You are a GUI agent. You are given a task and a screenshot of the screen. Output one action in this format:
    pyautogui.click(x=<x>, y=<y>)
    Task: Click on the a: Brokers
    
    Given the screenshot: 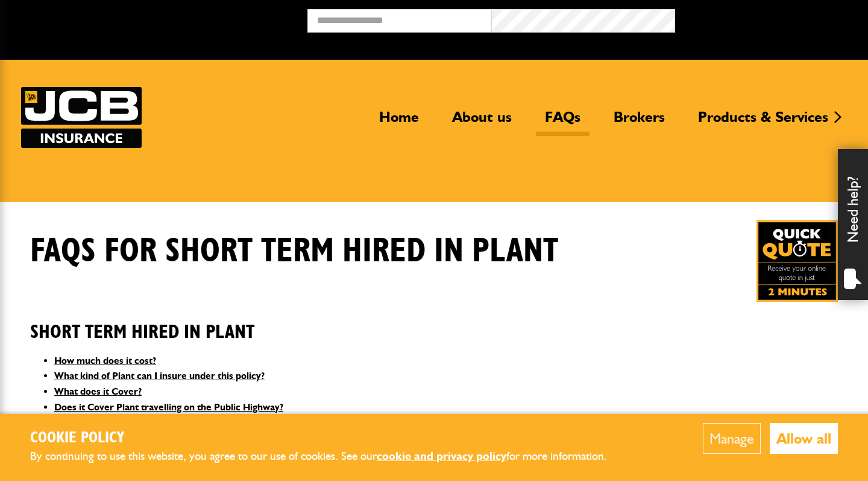 What is the action you would take?
    pyautogui.click(x=639, y=122)
    